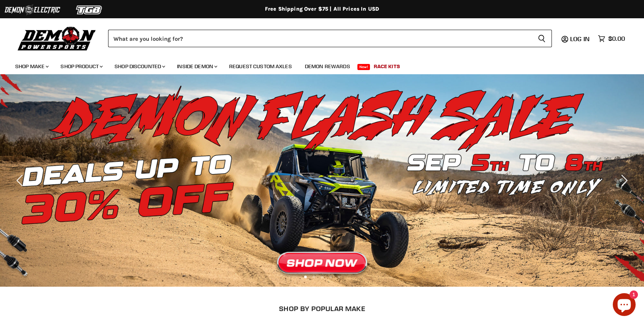  Describe the element at coordinates (139, 66) in the screenshot. I see `a: Shop Discounted` at that location.